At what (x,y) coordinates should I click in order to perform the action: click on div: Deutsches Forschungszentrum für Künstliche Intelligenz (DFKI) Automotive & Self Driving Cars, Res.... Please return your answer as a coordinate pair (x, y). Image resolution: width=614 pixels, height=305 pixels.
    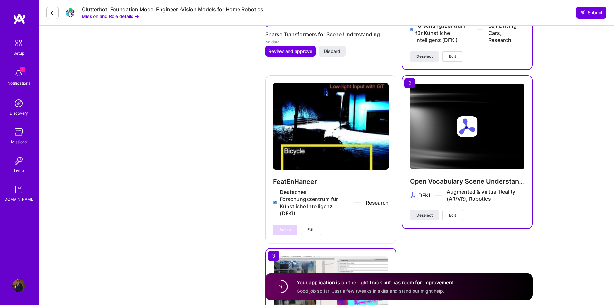
    Looking at the image, I should click on (470, 29).